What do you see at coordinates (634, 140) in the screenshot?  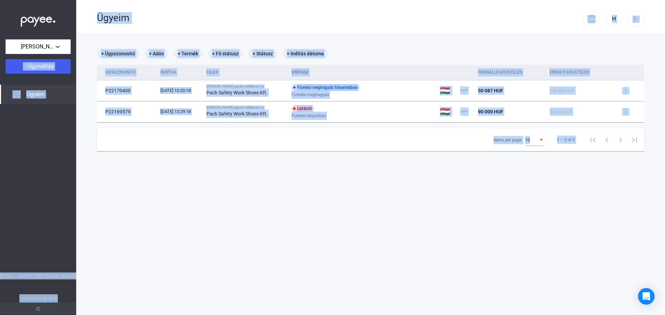 I see `button: Last page` at bounding box center [634, 140].